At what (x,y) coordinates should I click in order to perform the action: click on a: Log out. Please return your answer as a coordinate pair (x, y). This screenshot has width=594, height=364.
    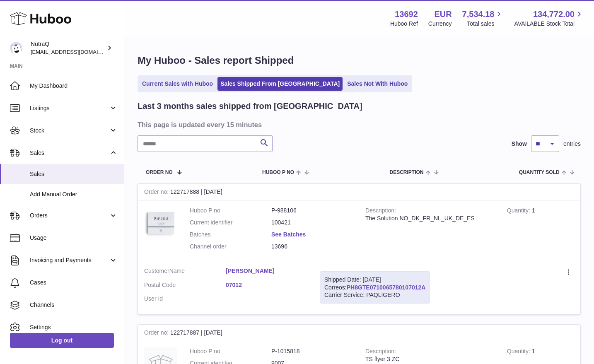
    Looking at the image, I should click on (62, 340).